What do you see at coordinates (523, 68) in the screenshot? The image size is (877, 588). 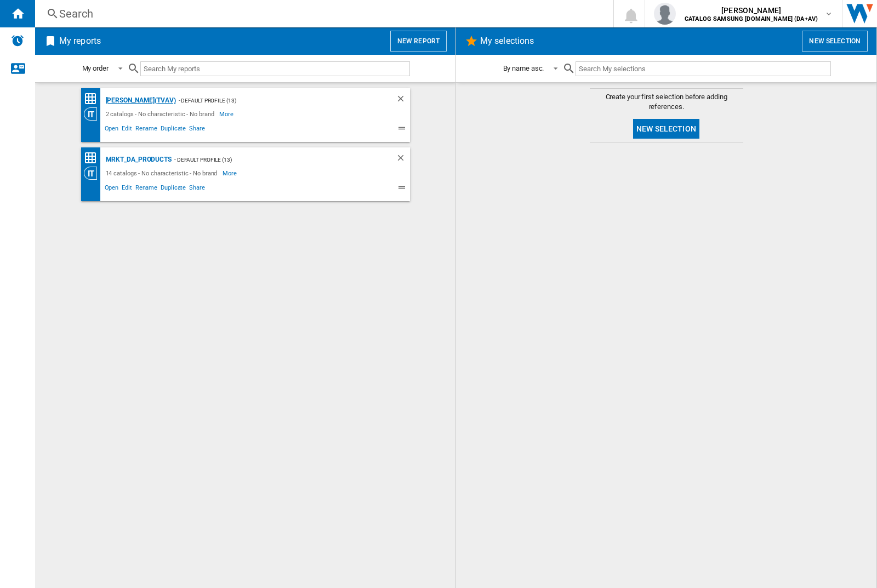 I see `div: By name asc.` at bounding box center [523, 68].